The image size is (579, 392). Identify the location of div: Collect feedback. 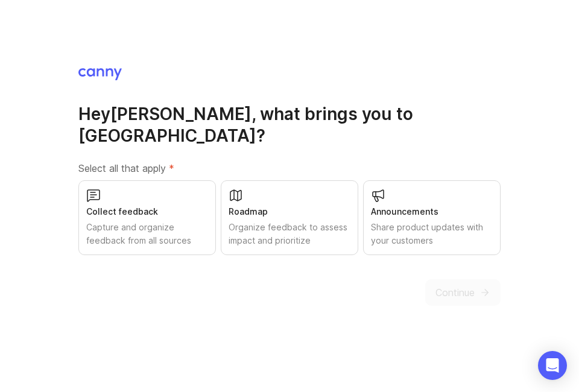
(147, 212).